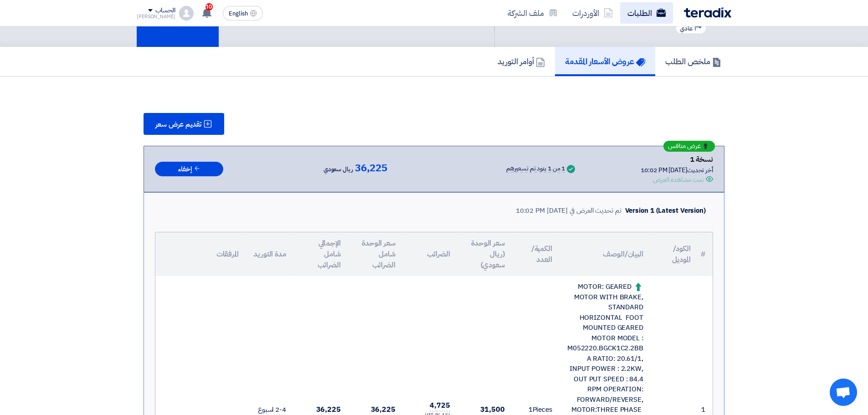 This screenshot has width=868, height=415. What do you see at coordinates (186, 13) in the screenshot?
I see `img: profile_test.png` at bounding box center [186, 13].